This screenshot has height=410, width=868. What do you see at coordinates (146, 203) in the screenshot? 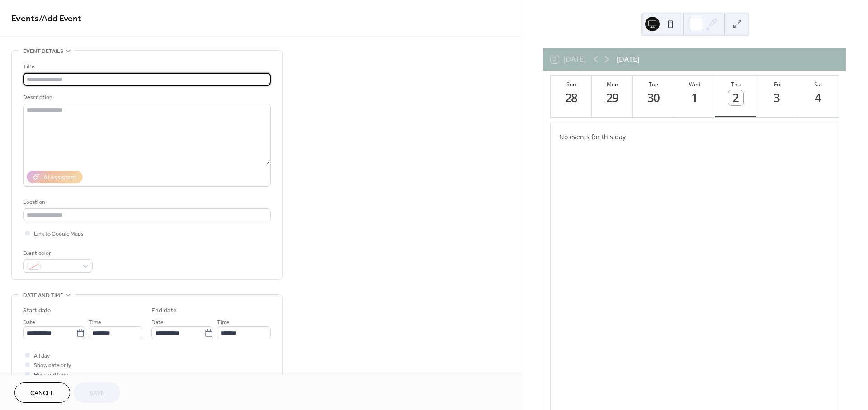
I see `div: Location` at bounding box center [146, 203].